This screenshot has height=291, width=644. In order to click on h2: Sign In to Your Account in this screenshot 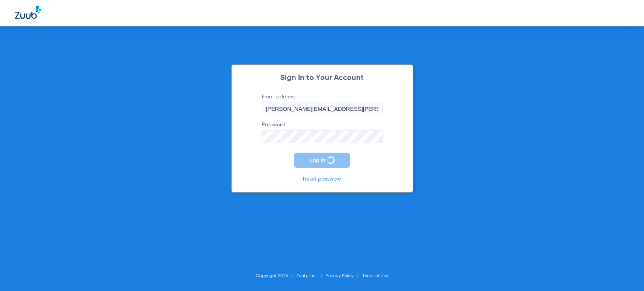, I will do `click(322, 78)`.